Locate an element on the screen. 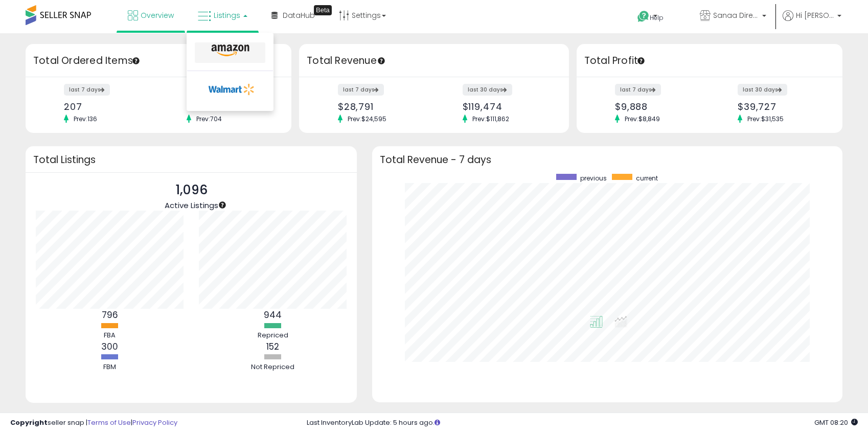 The image size is (868, 433). div: FBM is located at coordinates (110, 367).